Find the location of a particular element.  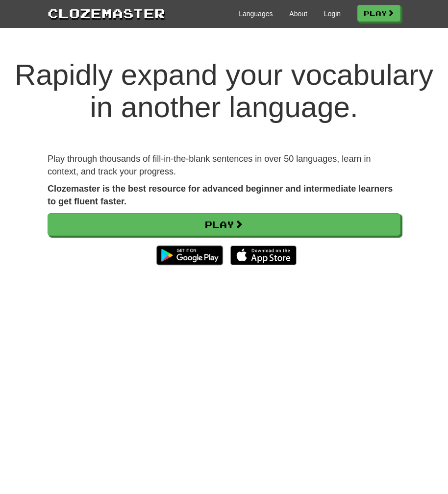

img: Download_on_the_App_Store_Badge_US-UK_135x40-25178aeef6eb6b83b96f5f2d004eda3bffbb37122de64afbaef7... is located at coordinates (263, 256).